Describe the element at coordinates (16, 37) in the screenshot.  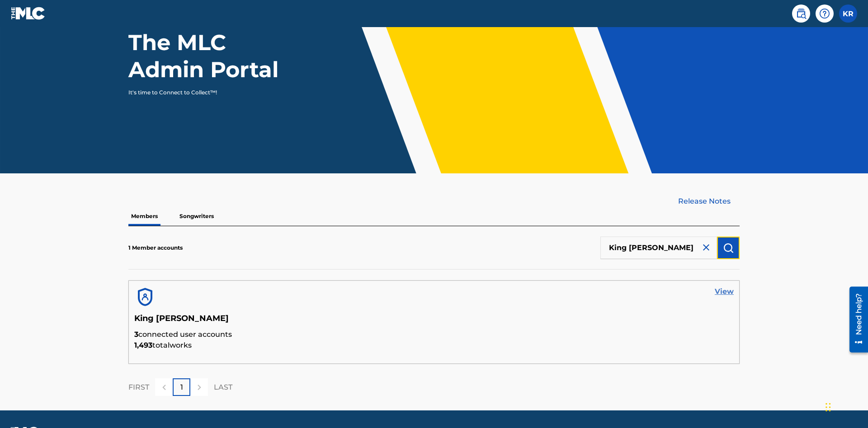
I see `div: Open Resource Center` at that location.